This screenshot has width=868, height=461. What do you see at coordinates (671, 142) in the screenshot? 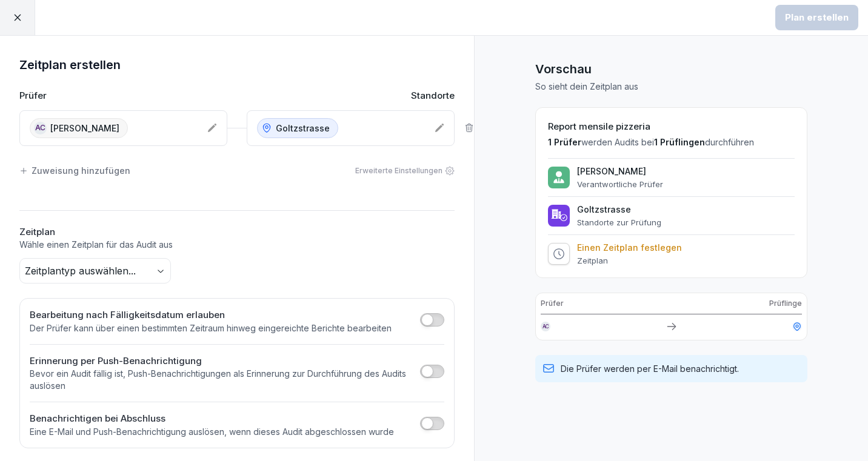
I see `p: werden Audits bei durchführen` at bounding box center [671, 142].